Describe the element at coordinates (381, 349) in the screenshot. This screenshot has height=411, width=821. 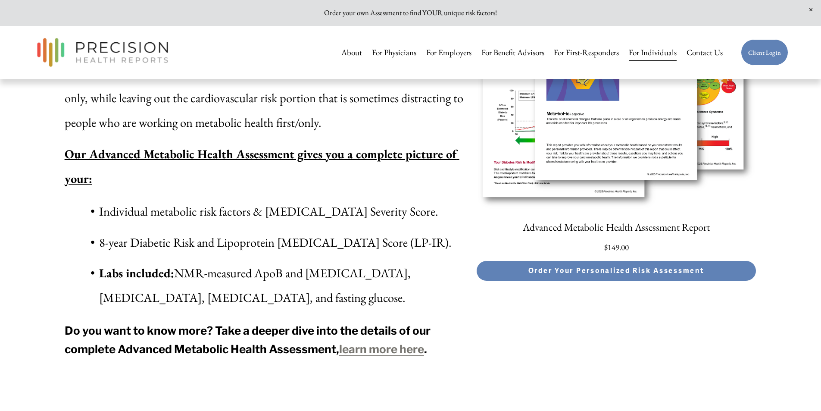
I see `strong: learn more here` at that location.